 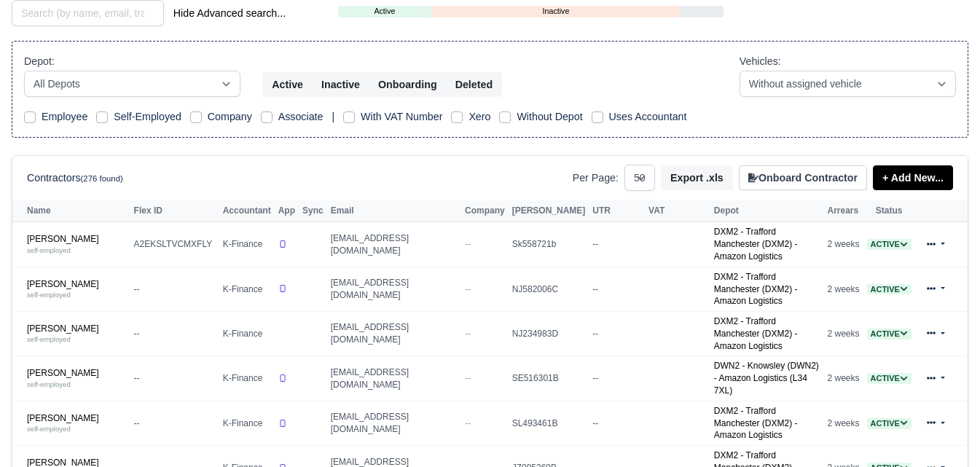 I want to click on th: Sync, so click(x=313, y=211).